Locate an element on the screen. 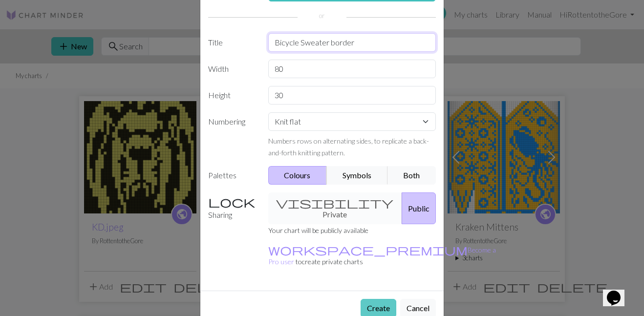 The height and width of the screenshot is (316, 644). small: Your chart will be publicly available is located at coordinates (318, 230).